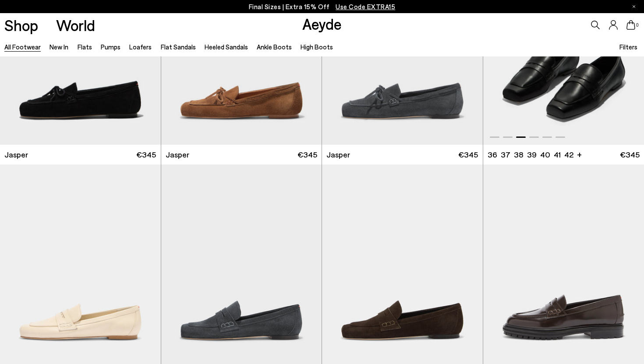 The height and width of the screenshot is (364, 644). What do you see at coordinates (58, 47) in the screenshot?
I see `a: New In` at bounding box center [58, 47].